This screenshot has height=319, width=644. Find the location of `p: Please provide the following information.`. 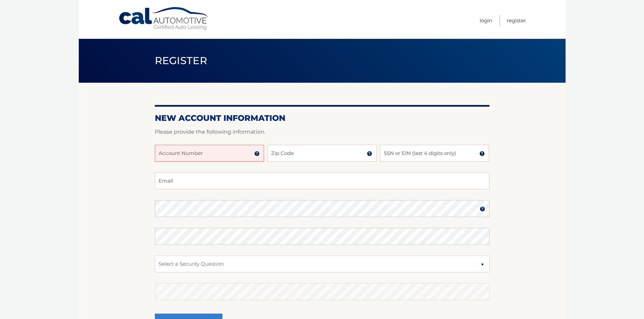

p: Please provide the following information. is located at coordinates (322, 132).